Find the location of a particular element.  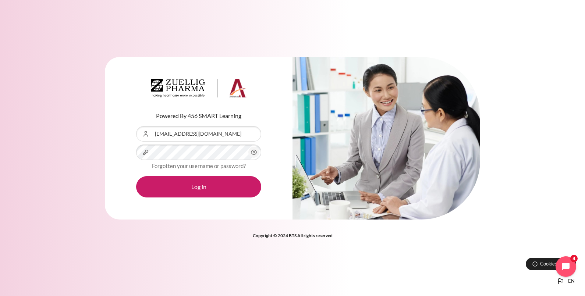

img: Architeck is located at coordinates (199, 88).